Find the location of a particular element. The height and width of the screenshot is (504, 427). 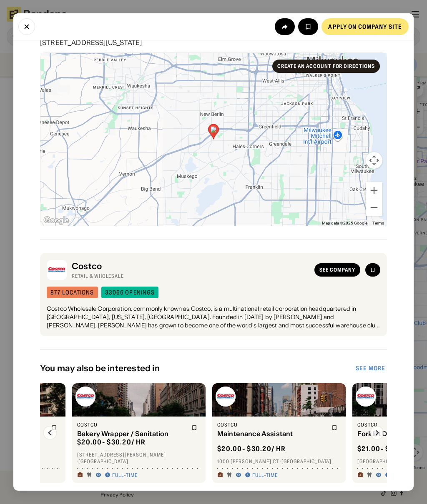

button: Zoom out is located at coordinates (374, 207).